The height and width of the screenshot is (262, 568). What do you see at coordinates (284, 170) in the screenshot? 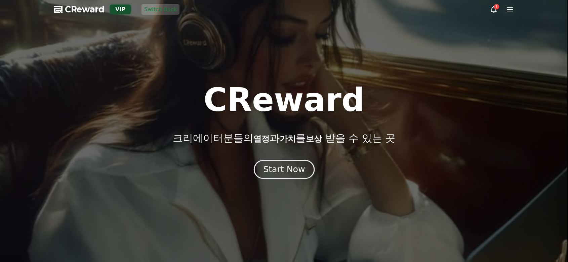
I see `div: Start Now` at bounding box center [284, 170].